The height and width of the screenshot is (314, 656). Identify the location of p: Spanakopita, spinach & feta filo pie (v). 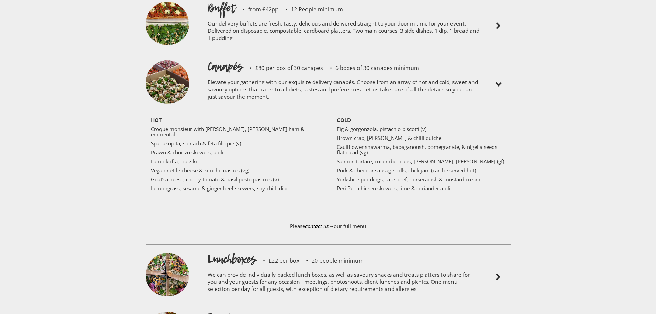
(235, 143).